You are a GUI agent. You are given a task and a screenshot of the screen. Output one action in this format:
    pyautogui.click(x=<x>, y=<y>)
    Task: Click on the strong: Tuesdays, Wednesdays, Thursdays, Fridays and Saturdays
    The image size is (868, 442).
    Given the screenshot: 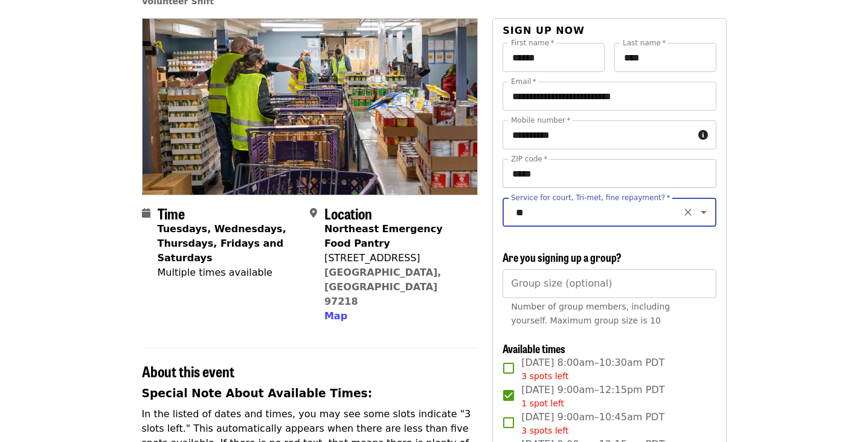 What is the action you would take?
    pyautogui.click(x=221, y=243)
    